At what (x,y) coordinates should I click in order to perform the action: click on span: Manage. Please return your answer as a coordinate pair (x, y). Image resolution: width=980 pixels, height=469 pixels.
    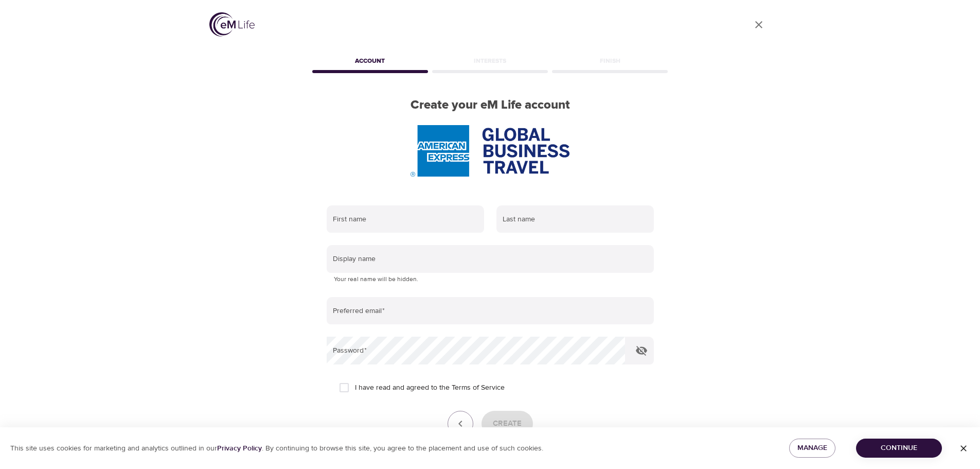
    Looking at the image, I should click on (812, 448).